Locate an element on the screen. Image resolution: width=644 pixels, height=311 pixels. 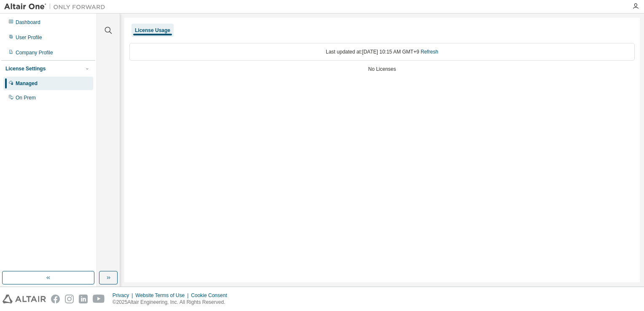
div: License Settings is located at coordinates (26, 69).